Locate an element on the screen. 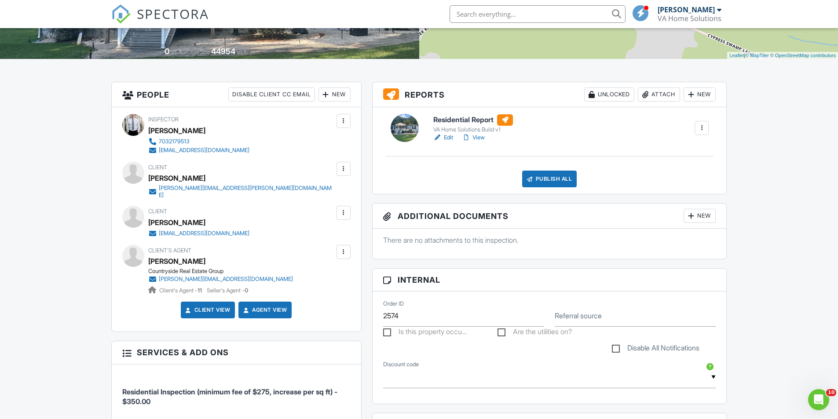 The image size is (838, 419). li: Service: Residential Inspection (minimum fee of $275, increase per sq ft) is located at coordinates (236, 392).